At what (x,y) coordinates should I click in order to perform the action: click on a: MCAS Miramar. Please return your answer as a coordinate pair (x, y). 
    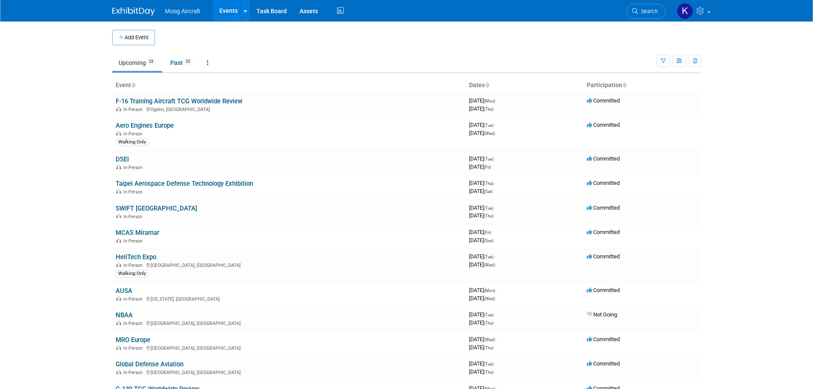
    Looking at the image, I should click on (137, 233).